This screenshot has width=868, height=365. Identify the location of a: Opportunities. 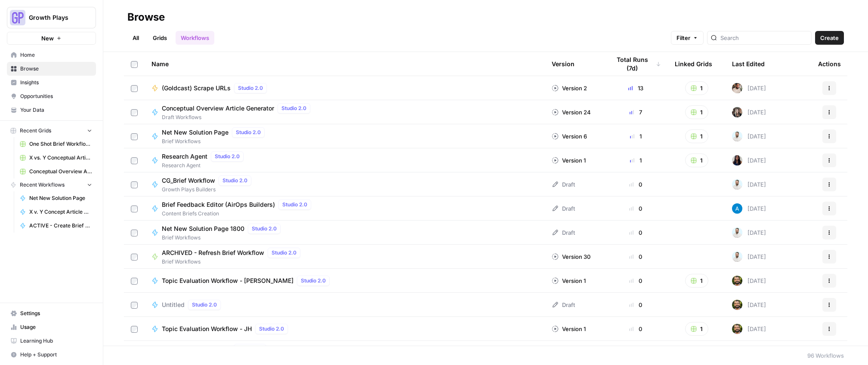
(51, 96).